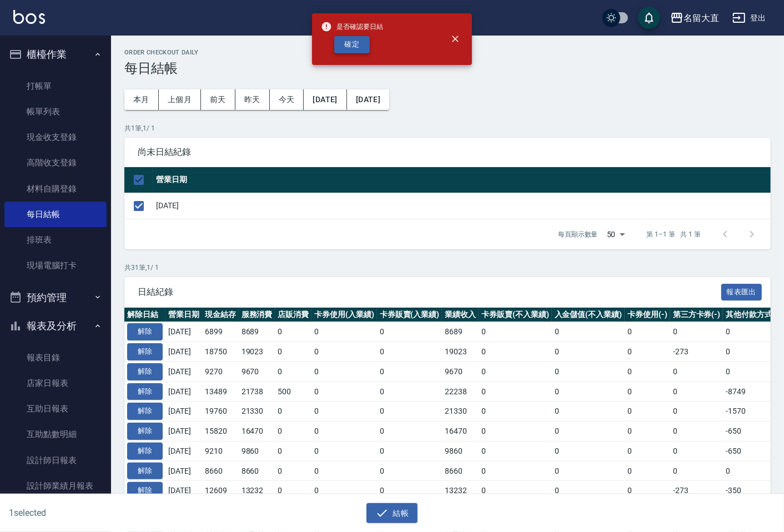  I want to click on button: save, so click(649, 18).